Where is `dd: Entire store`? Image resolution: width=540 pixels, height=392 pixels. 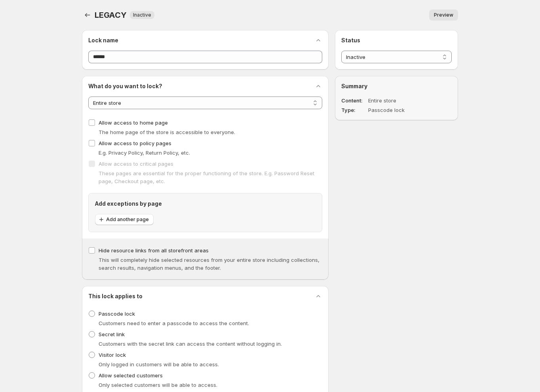
dd: Entire store is located at coordinates (398, 100).